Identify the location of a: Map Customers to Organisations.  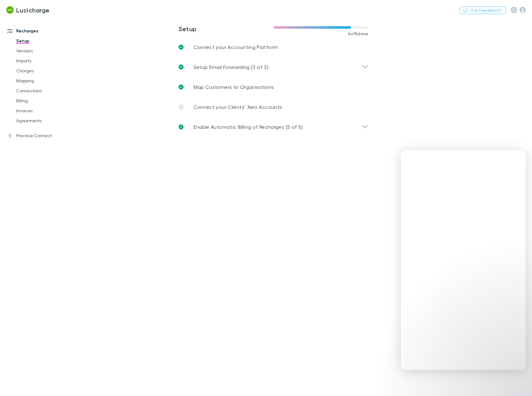
(274, 87).